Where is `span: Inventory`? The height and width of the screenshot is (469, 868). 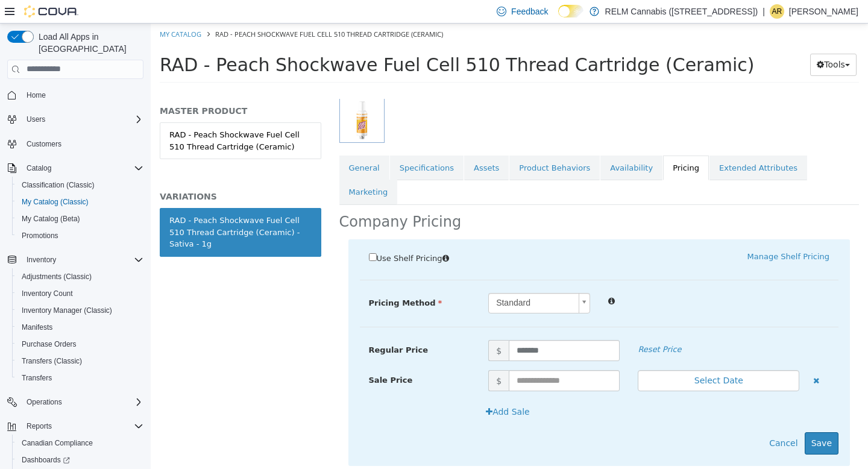
span: Inventory is located at coordinates (41, 260).